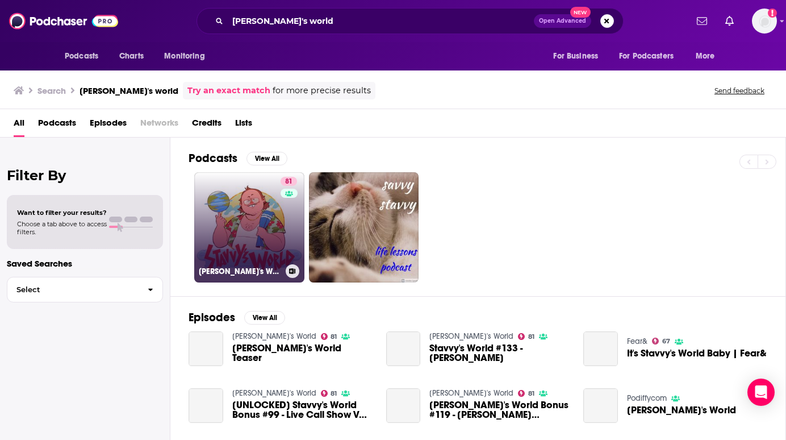 The width and height of the screenshot is (786, 440). I want to click on h2: Episodes, so click(212, 317).